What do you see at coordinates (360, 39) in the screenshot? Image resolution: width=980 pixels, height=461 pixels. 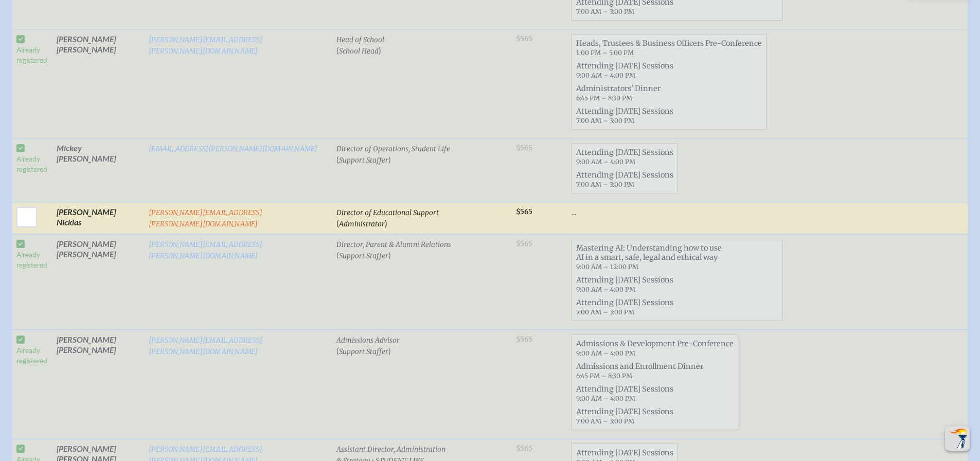 I see `span: Head of School` at bounding box center [360, 39].